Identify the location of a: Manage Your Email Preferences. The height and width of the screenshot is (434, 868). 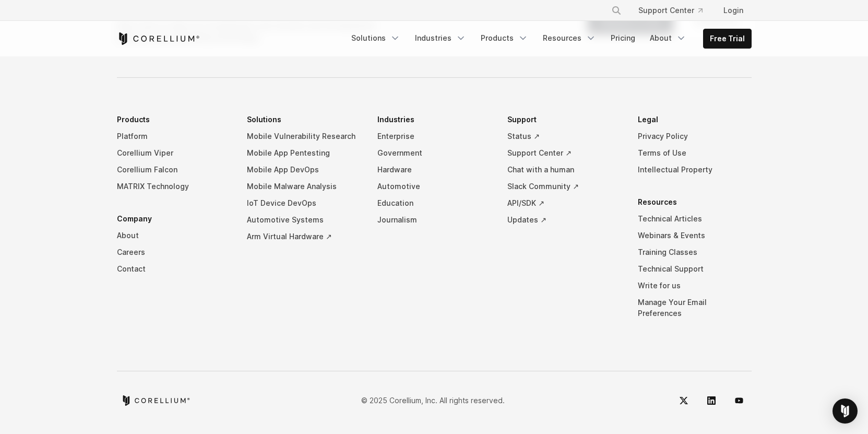
(695, 307).